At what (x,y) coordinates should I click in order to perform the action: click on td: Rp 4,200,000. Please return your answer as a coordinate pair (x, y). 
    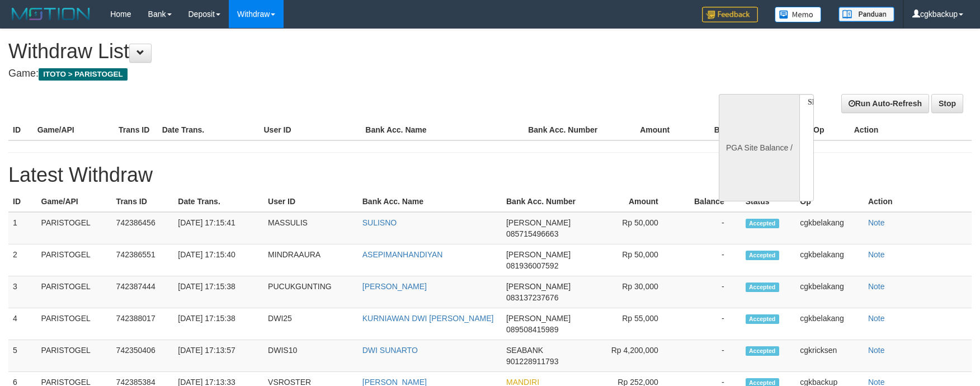
    Looking at the image, I should click on (636, 356).